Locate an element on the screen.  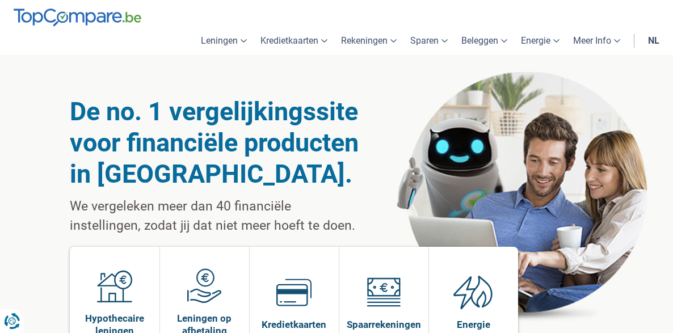
a: Sparen is located at coordinates (429, 41).